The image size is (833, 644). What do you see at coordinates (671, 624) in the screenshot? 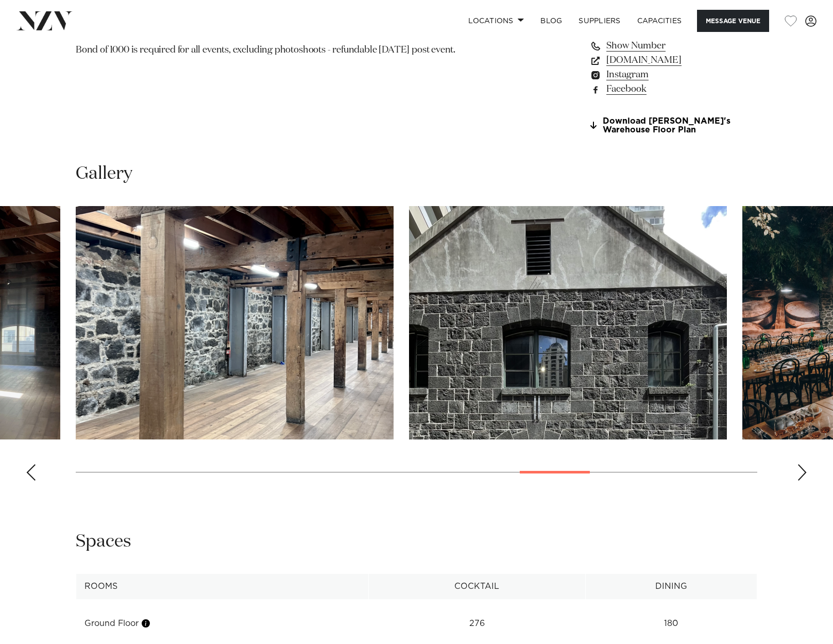
I see `td: 180` at bounding box center [671, 624].